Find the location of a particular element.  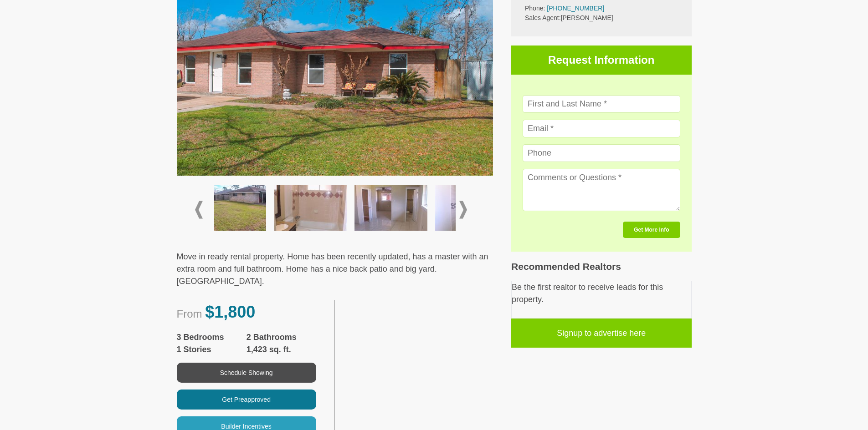

h3: Recommended Realtors is located at coordinates (601, 266).